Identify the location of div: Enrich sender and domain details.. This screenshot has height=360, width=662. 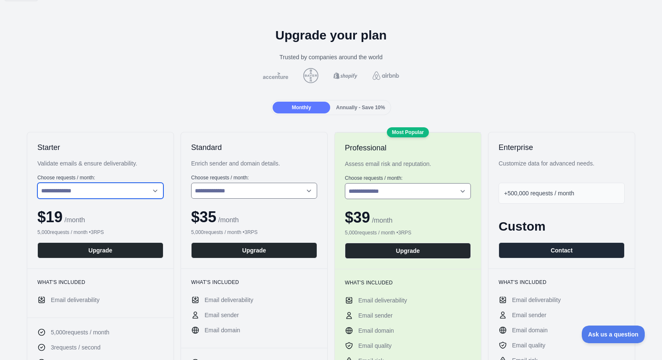
(254, 163).